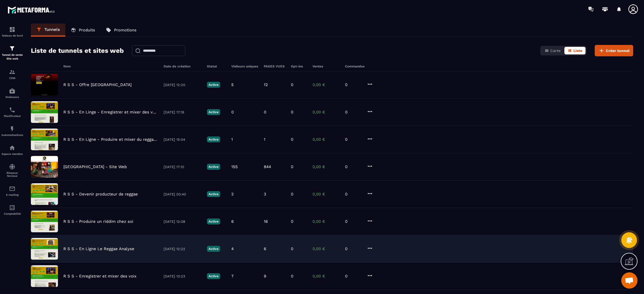 The height and width of the screenshot is (294, 644). What do you see at coordinates (233, 222) in the screenshot?
I see `p: 6` at bounding box center [233, 222].